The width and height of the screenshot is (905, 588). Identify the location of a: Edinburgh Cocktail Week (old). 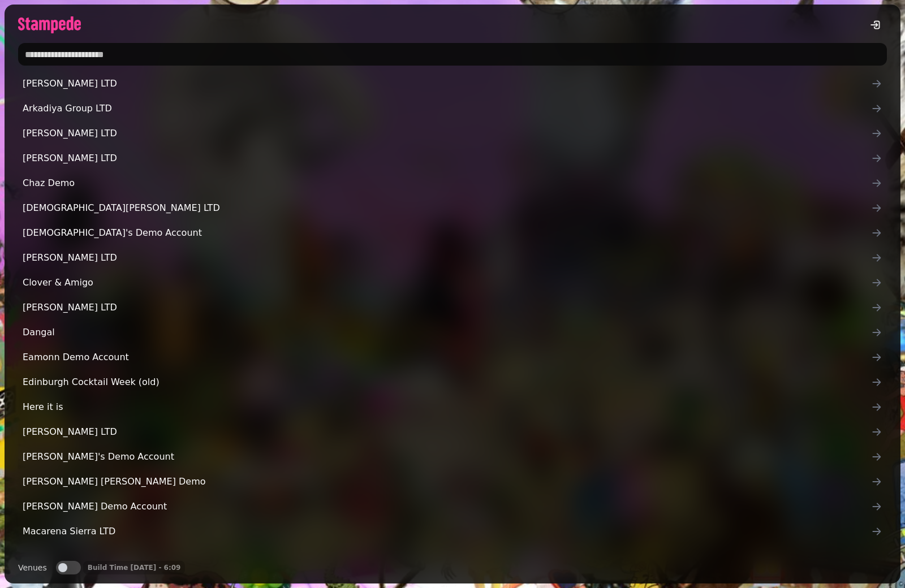
(452, 382).